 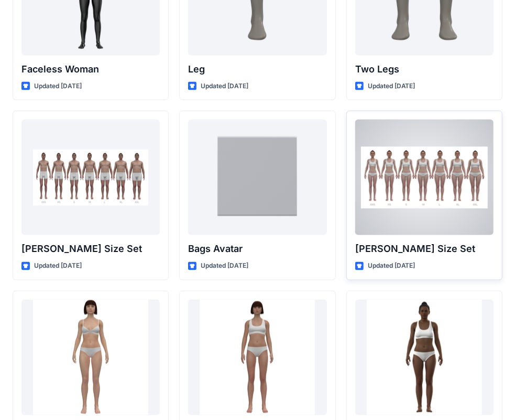 What do you see at coordinates (258, 69) in the screenshot?
I see `p: Leg` at bounding box center [258, 69].